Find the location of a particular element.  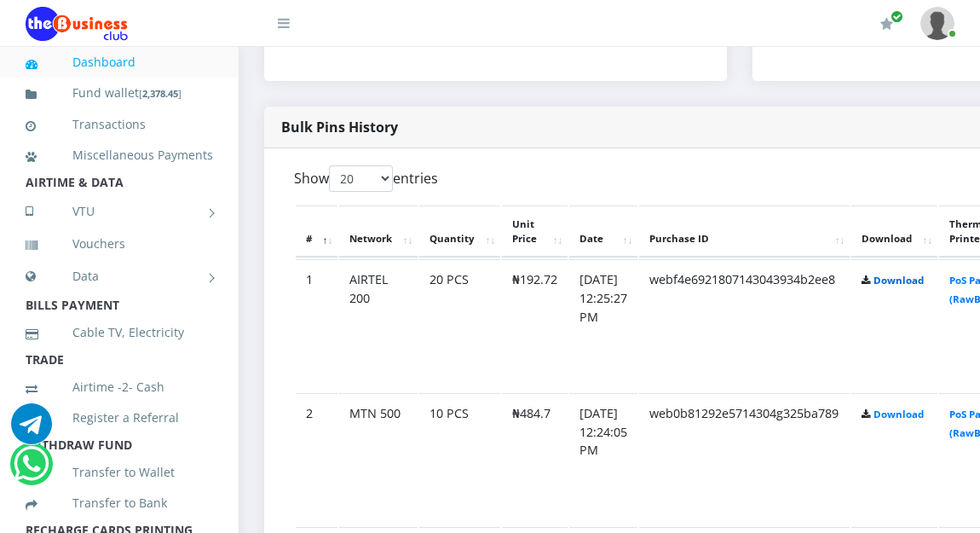

td: ₦484.7 is located at coordinates (534, 458).